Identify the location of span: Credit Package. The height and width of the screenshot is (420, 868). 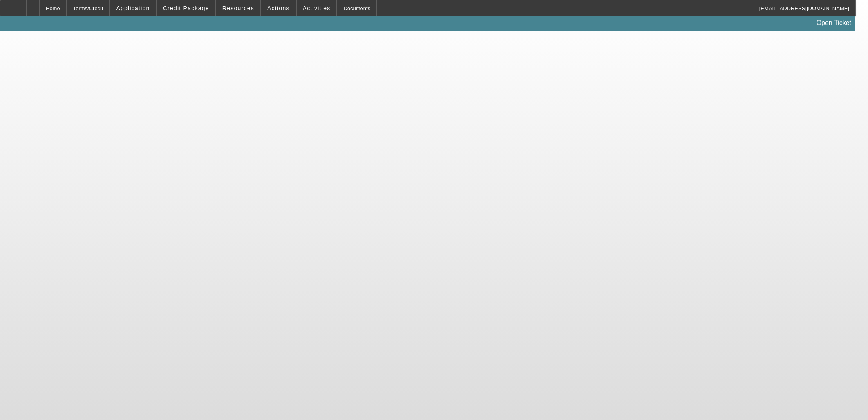
(186, 8).